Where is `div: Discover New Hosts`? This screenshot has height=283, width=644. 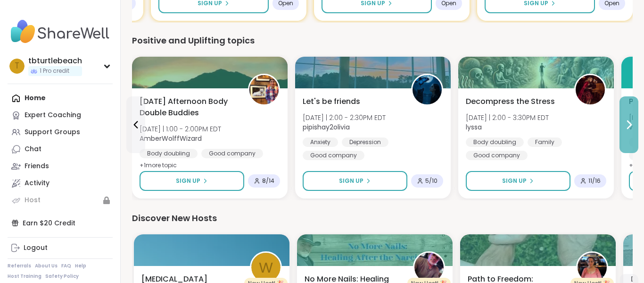
div: Discover New Hosts is located at coordinates (382, 218).